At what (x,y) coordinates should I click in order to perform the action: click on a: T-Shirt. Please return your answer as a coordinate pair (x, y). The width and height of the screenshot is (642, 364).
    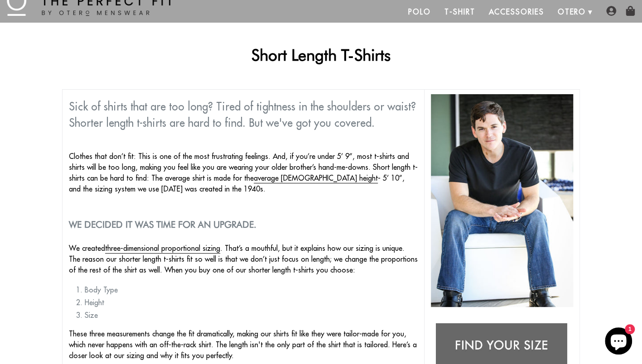
    Looking at the image, I should click on (459, 12).